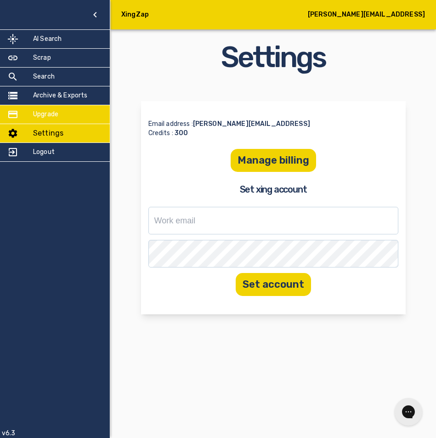 The width and height of the screenshot is (436, 438). I want to click on h2: Set xing account, so click(273, 189).